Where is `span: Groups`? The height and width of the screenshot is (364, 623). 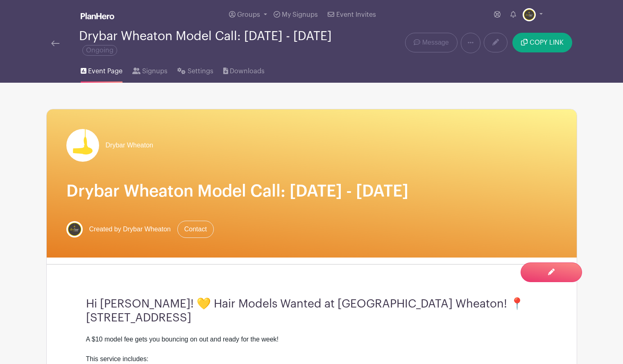 span: Groups is located at coordinates (249, 15).